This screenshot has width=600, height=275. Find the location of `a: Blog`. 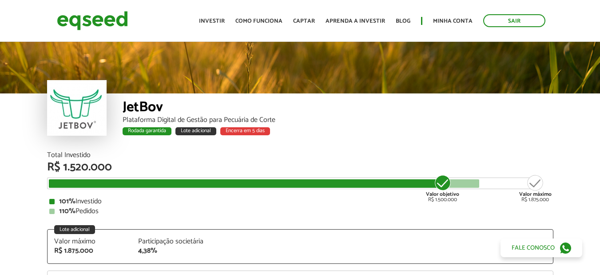

a: Blog is located at coordinates (403, 21).